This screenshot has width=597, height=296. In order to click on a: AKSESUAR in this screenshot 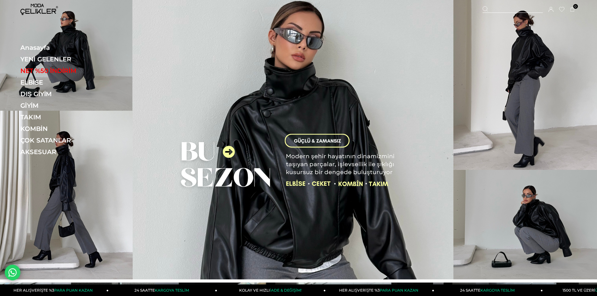, I will do `click(63, 152)`.